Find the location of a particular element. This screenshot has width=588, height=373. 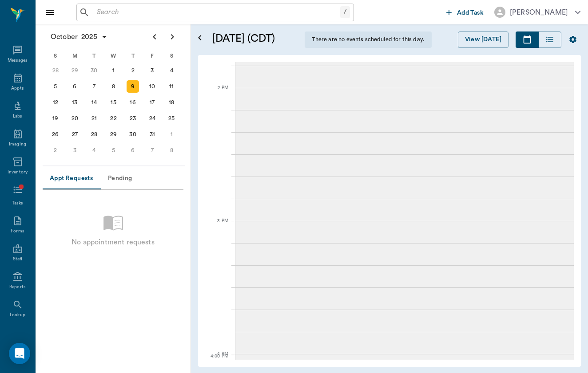

button: Appt Requests is located at coordinates (71, 179).